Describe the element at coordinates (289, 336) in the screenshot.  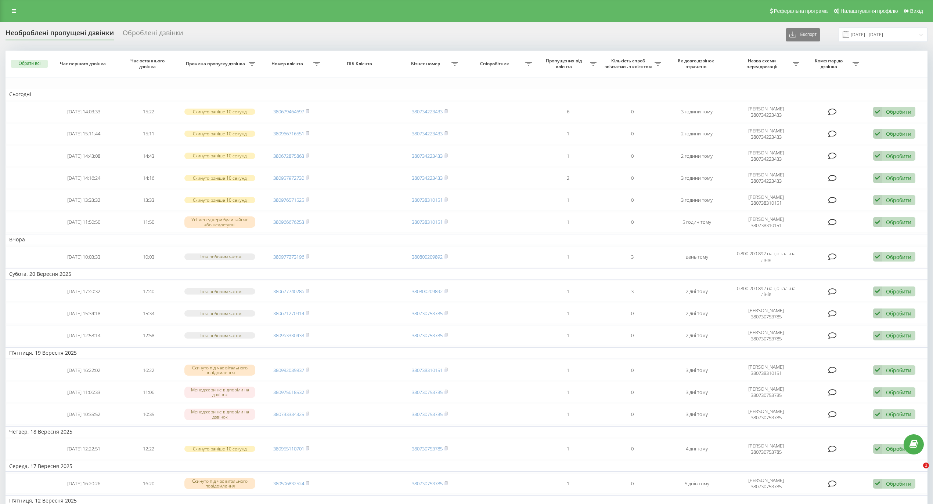
I see `a: 380963330433` at that location.